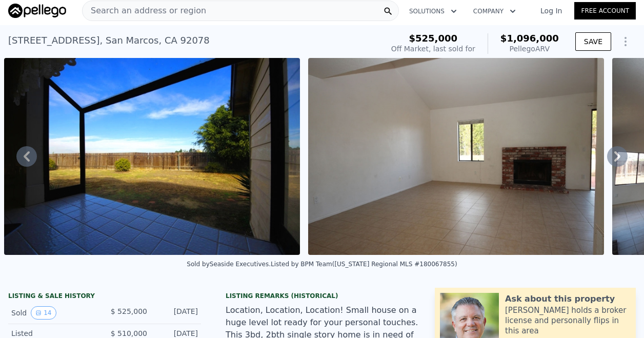  What do you see at coordinates (434, 38) in the screenshot?
I see `span: $525,000` at bounding box center [434, 38].